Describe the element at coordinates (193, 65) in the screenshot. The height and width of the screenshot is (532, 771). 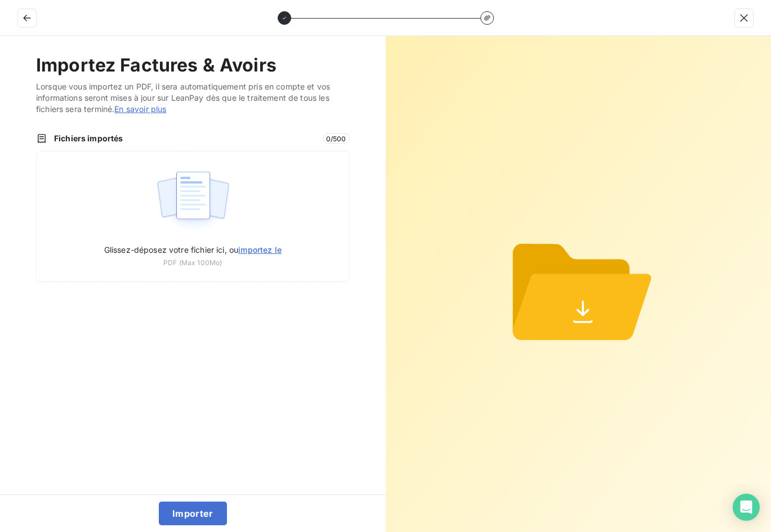
I see `h2: Importez Factures & Avoirs` at that location.